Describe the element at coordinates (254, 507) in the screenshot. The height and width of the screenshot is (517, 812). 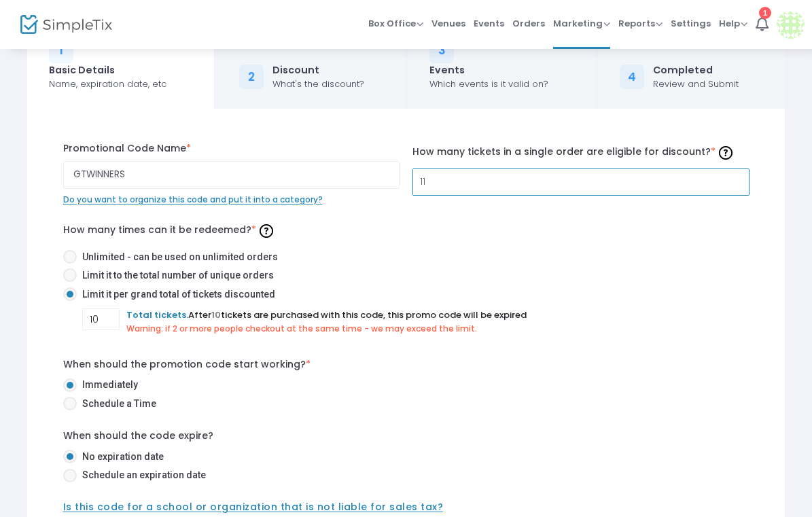
I see `span: Is this code for a school or organization that is not liable for sales tax?` at that location.